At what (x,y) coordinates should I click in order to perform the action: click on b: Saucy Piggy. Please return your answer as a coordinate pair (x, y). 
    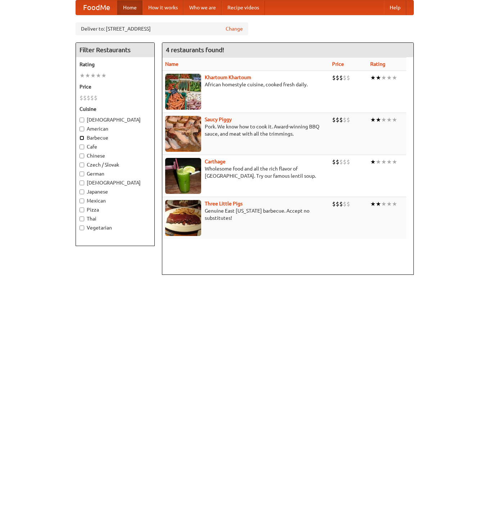
    Looking at the image, I should click on (218, 119).